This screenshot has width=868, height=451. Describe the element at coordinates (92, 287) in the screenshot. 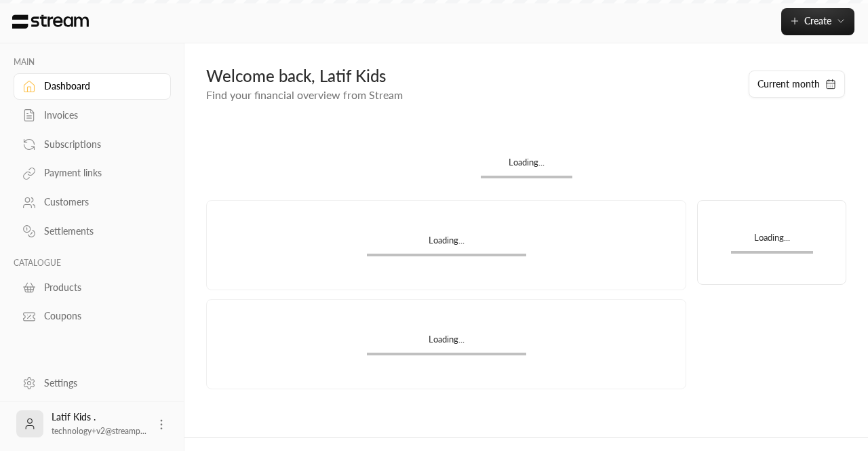

I see `a: Products` at that location.